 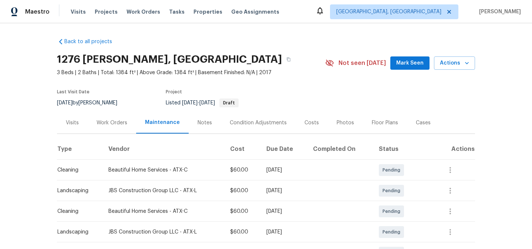 I want to click on th: Due Date, so click(x=283, y=150).